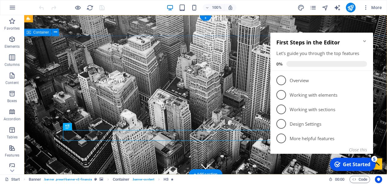 This screenshot has height=184, width=387. I want to click on div: Let's guide you through the top features, so click(54, 26).